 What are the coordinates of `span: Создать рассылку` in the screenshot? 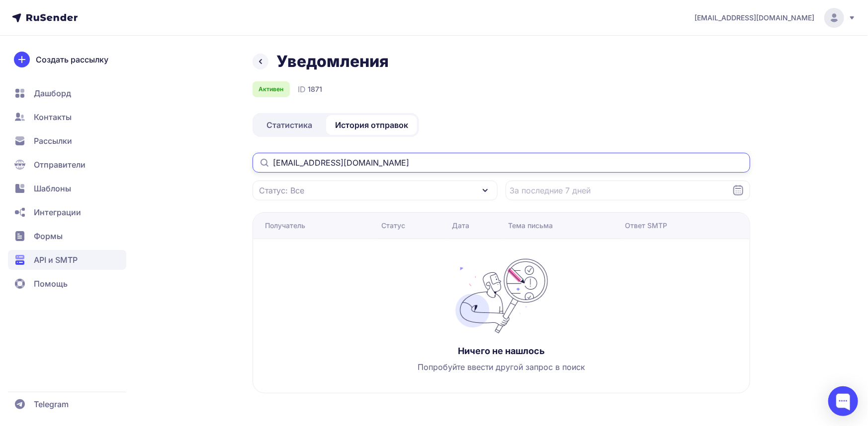 It's located at (72, 60).